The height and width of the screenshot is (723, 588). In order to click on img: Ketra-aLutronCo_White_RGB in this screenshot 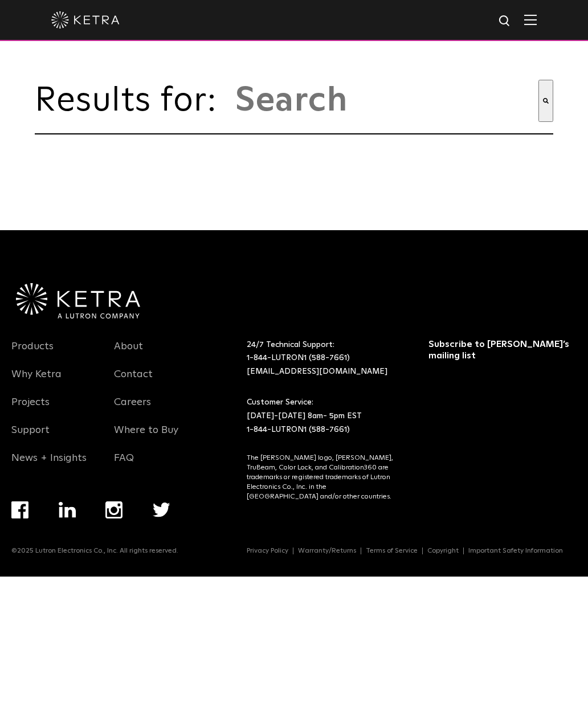, I will do `click(78, 301)`.